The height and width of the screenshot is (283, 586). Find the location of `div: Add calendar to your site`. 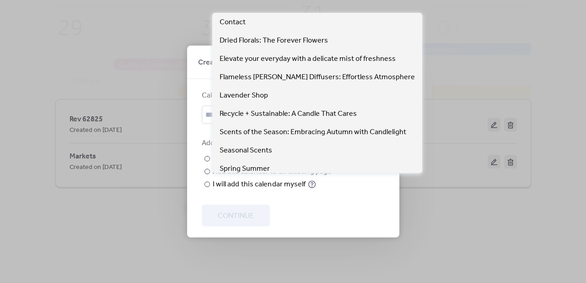

div: Add calendar to your site is located at coordinates (292, 143).